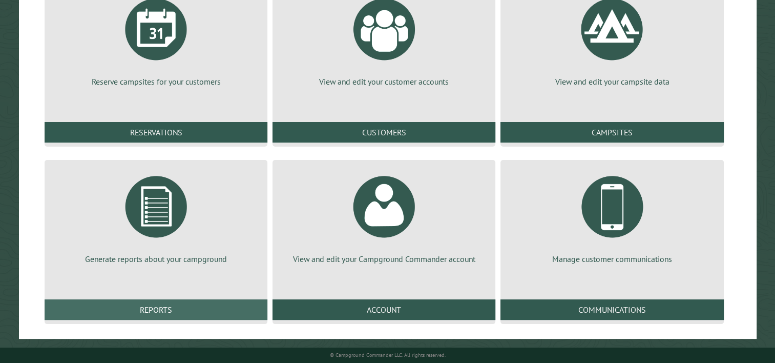 The height and width of the screenshot is (363, 775). What do you see at coordinates (384, 216) in the screenshot?
I see `a: View and edit your Campground Commander account` at bounding box center [384, 216].